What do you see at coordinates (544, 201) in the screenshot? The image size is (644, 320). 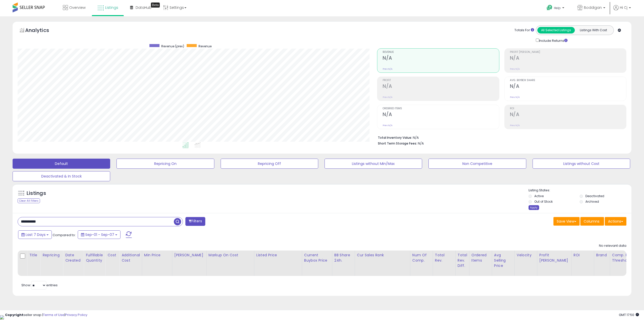 I see `label: Out of Stock` at bounding box center [544, 201].